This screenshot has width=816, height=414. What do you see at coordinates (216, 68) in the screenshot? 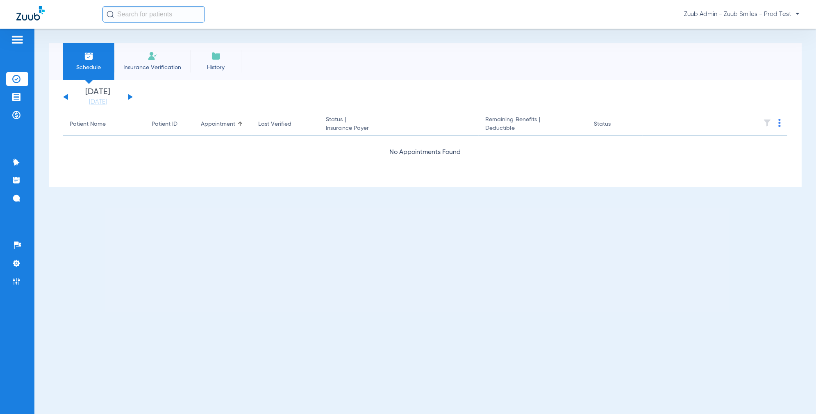
I see `span: History` at bounding box center [216, 68].